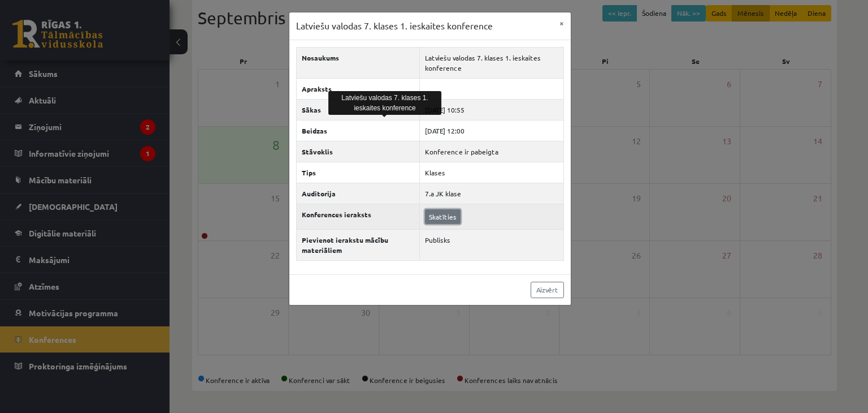  What do you see at coordinates (358, 172) in the screenshot?
I see `th: Tips` at bounding box center [358, 172].